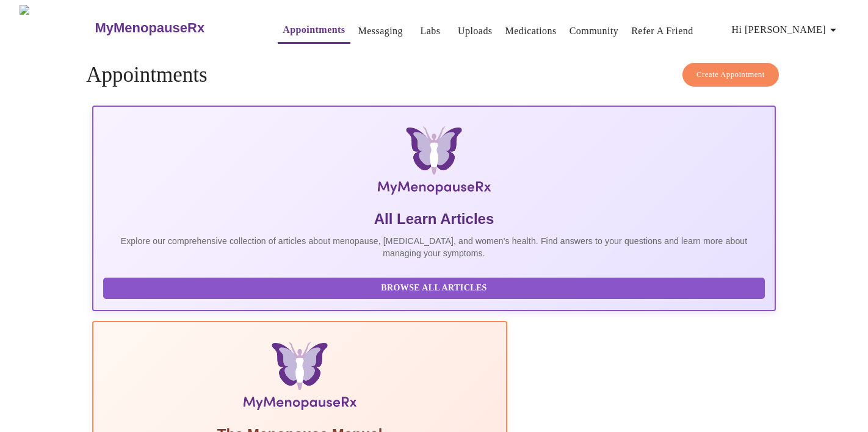 This screenshot has height=432, width=868. Describe the element at coordinates (731, 74) in the screenshot. I see `span: Create Appointment` at that location.